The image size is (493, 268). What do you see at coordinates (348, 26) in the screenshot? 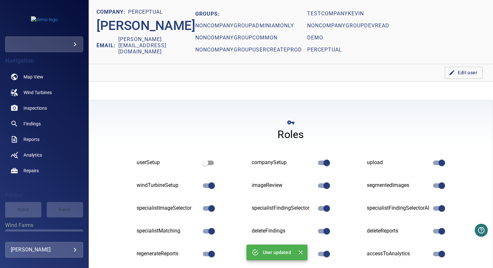
I see `h1: nonCompanyGroupDevRead` at bounding box center [348, 26].